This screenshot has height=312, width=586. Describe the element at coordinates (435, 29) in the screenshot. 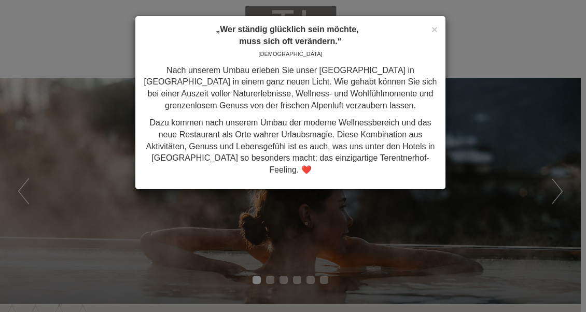

I see `button: Close` at that location.